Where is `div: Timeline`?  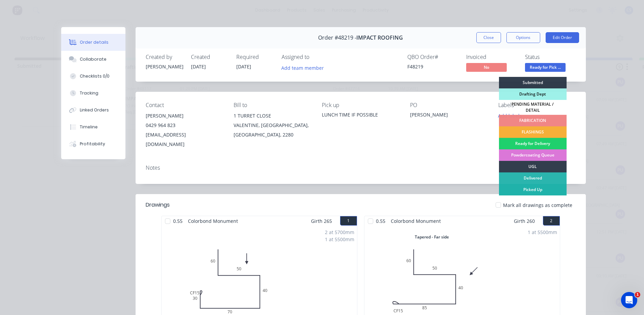
div: Timeline is located at coordinates (88, 127).